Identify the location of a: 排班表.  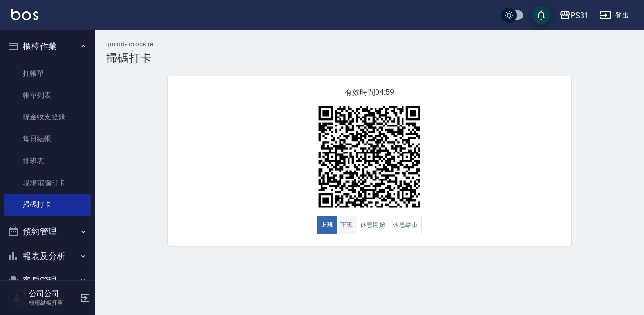
(47, 161).